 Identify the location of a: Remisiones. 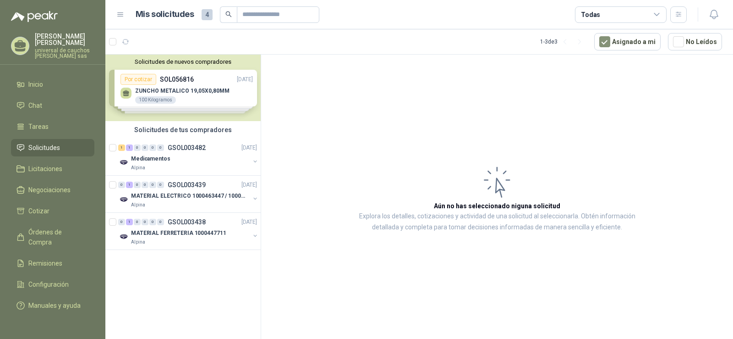
(53, 263).